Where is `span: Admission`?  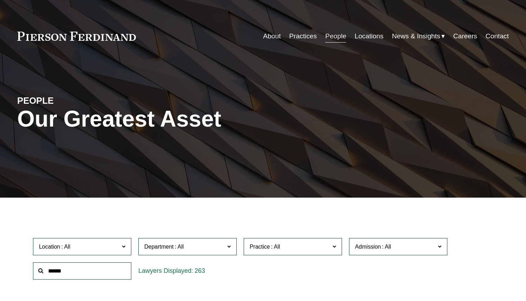
span: Admission is located at coordinates (368, 246).